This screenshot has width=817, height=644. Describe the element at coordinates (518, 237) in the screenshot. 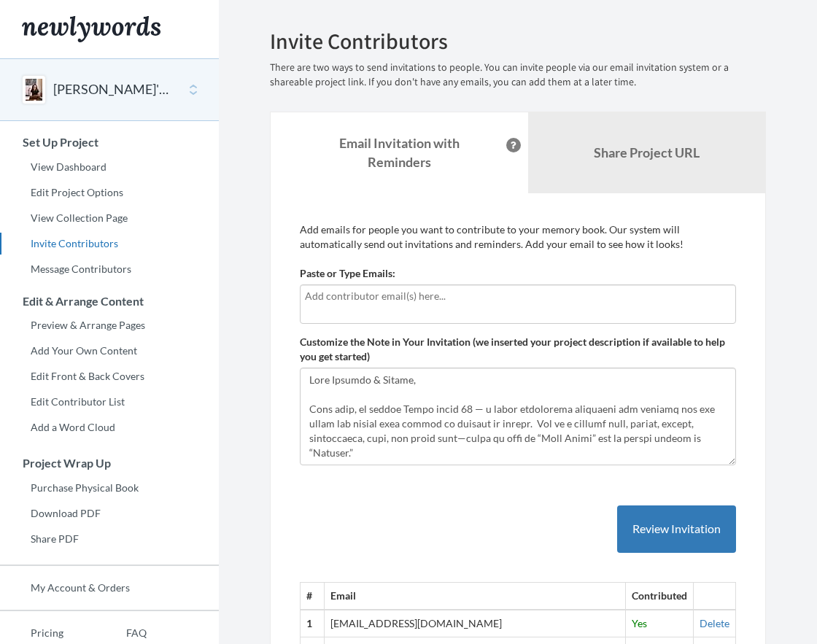

I see `p: Add emails for people you want to contribute to your memory book. Our system will automatically s...` at that location.